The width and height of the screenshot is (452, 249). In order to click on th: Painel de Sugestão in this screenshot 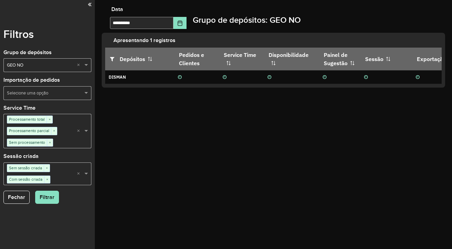, I will do `click(339, 59)`.